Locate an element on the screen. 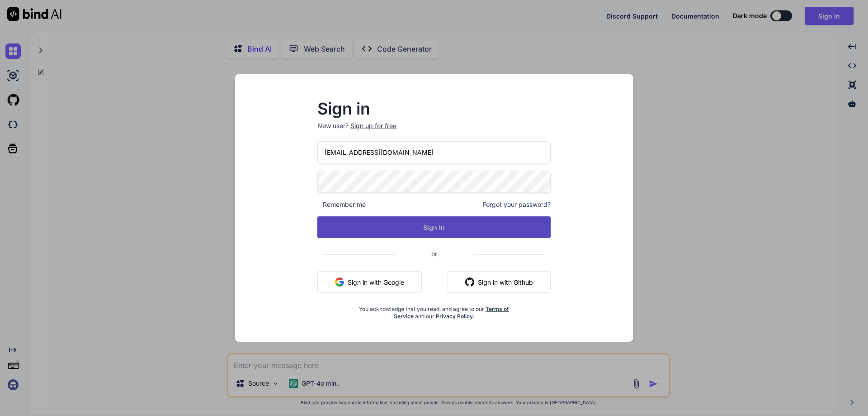  h2: Sign in is located at coordinates (434, 109).